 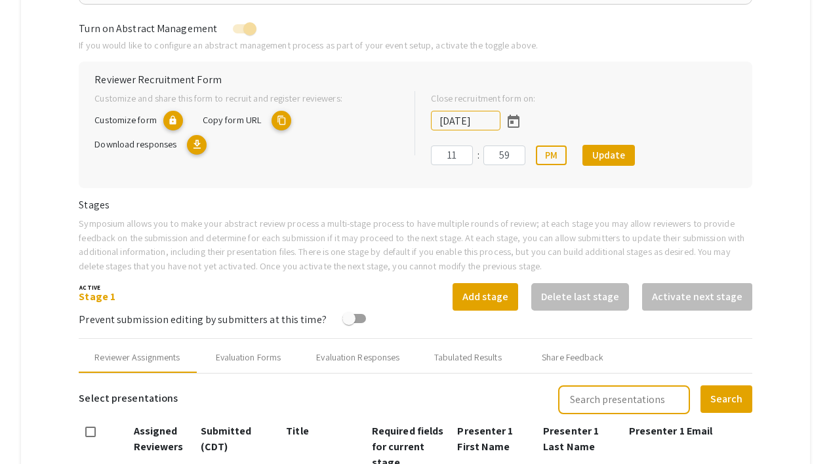 I want to click on mat-icon: lock, so click(x=173, y=121).